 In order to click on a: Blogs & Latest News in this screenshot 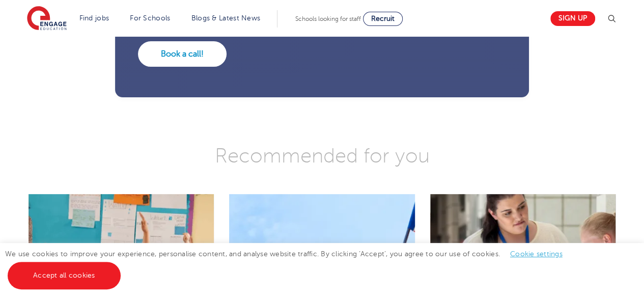, I will do `click(226, 17)`.